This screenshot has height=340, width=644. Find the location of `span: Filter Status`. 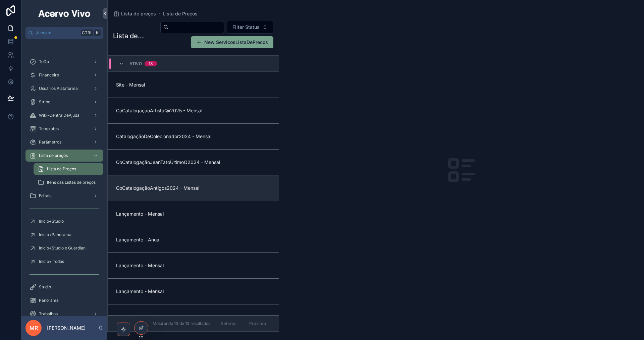

span: Filter Status is located at coordinates (246, 27).